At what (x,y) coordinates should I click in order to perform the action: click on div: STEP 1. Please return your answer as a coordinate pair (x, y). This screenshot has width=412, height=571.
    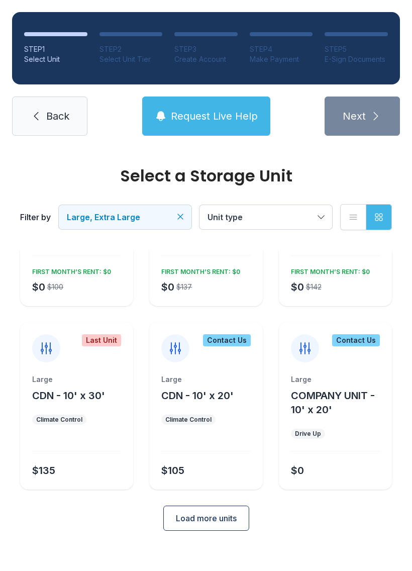
    Looking at the image, I should click on (56, 49).